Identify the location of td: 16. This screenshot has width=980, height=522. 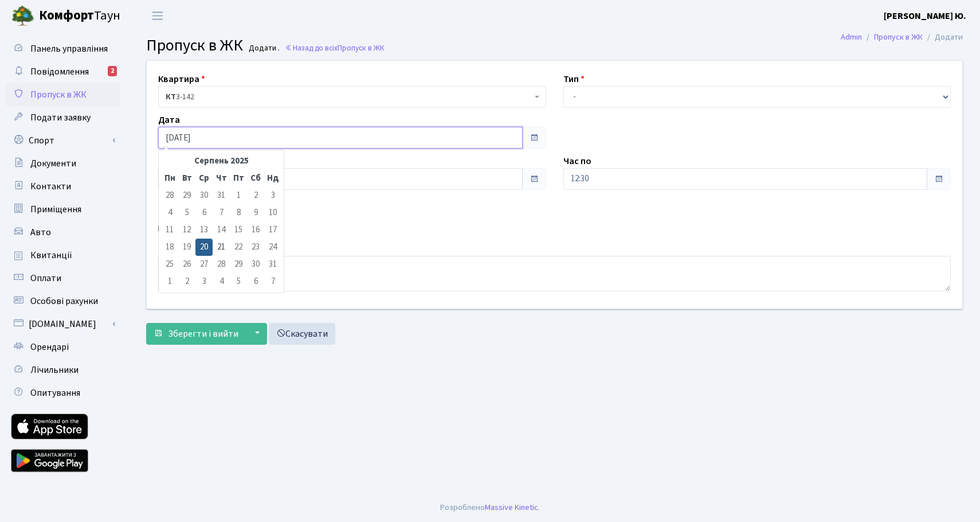
(256, 230).